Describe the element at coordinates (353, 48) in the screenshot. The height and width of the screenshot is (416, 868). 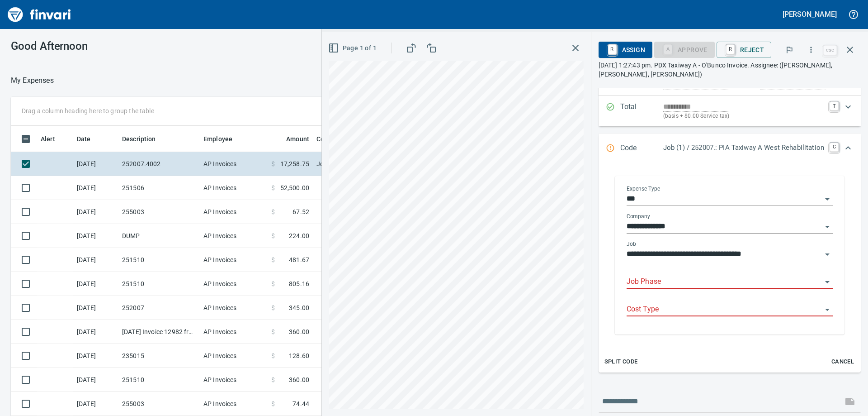
I see `span: Page 1 of 1` at that location.